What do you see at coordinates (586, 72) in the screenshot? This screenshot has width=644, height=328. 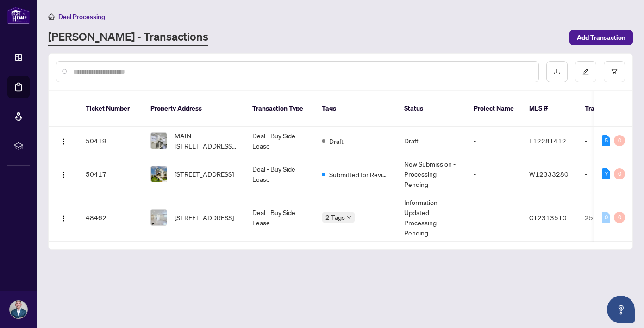 I see `span: edit` at bounding box center [586, 72].